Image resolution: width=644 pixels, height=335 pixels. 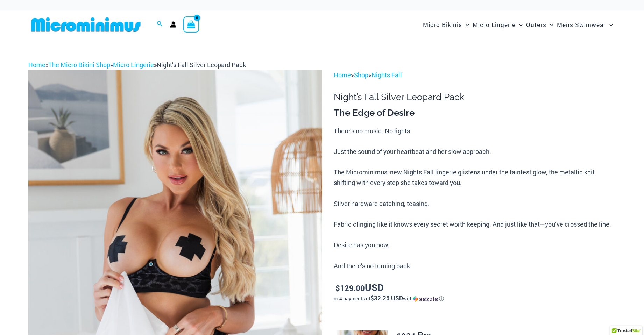 What do you see at coordinates (585, 25) in the screenshot?
I see `a: Mens SwimwearMenu ToggleMenu Toggle` at bounding box center [585, 25].